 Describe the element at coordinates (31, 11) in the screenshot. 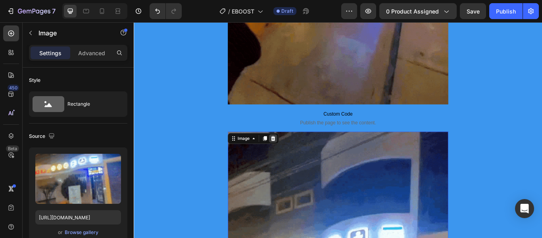

I see `button: 7` at that location.